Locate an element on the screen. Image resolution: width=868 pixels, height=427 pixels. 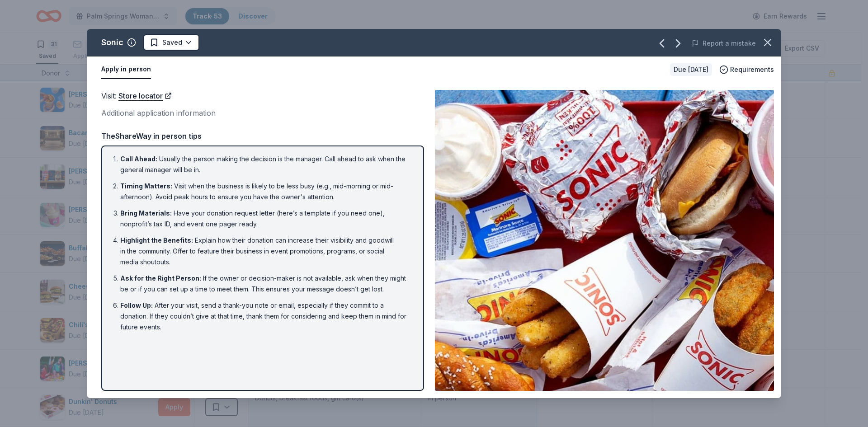
div: Visit : is located at coordinates (263, 96).